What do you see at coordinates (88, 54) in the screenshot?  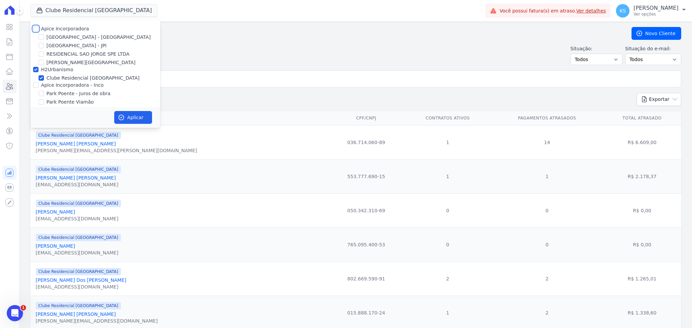 I see `label: RESIDENCIAL SAO JORGE SPE LTDA` at bounding box center [88, 54].